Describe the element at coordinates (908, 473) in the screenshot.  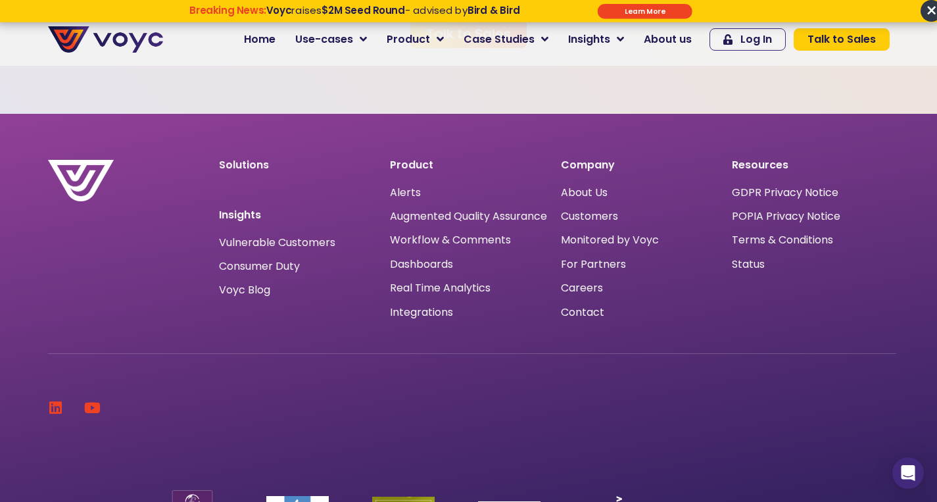
I see `div: Open Intercom Messenger` at that location.